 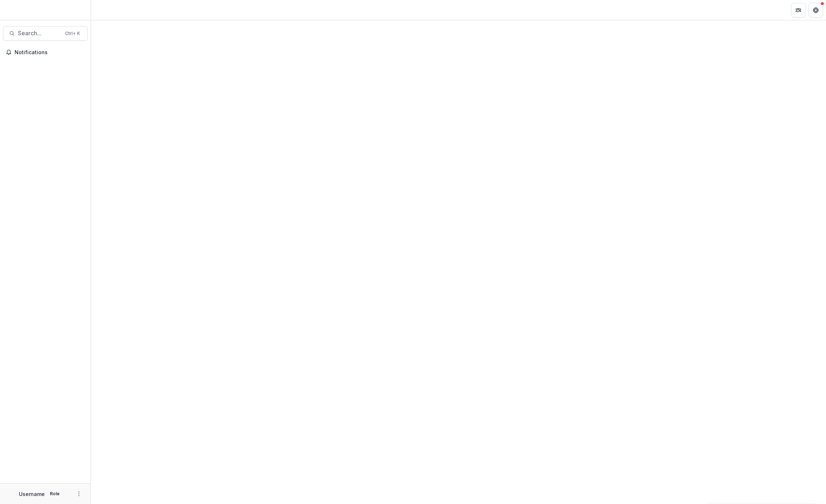 I want to click on span: Notifications, so click(x=49, y=52).